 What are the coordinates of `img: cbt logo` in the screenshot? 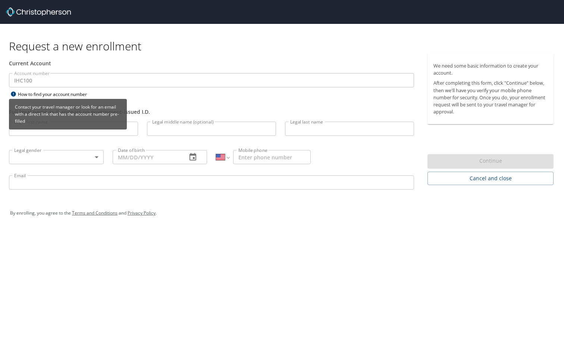 It's located at (38, 12).